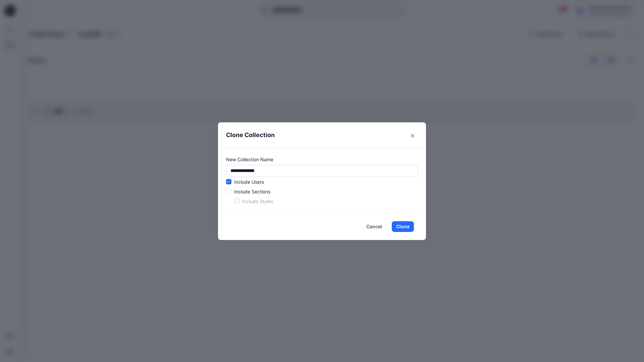 This screenshot has height=362, width=644. I want to click on p: New Collection Name, so click(322, 159).